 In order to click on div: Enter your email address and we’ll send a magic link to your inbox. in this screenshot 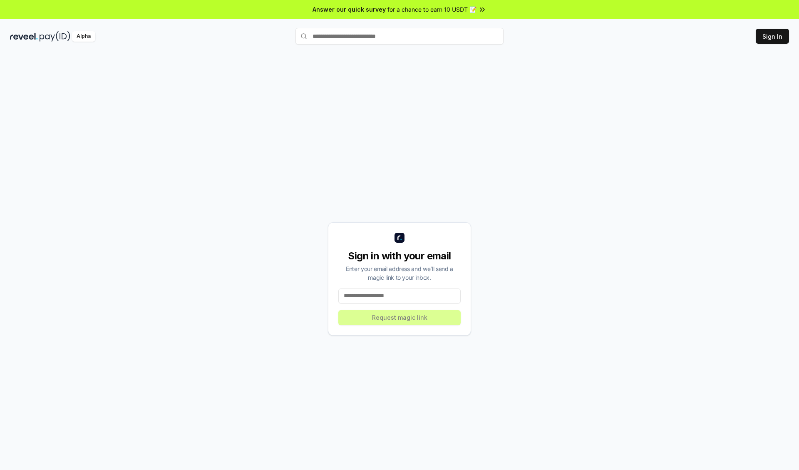, I will do `click(399, 273)`.